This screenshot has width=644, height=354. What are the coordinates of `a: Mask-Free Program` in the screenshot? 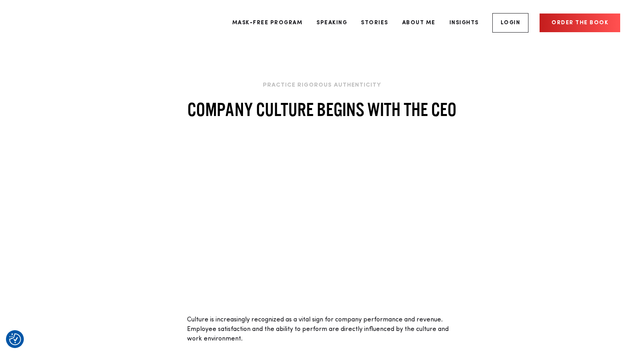 It's located at (267, 23).